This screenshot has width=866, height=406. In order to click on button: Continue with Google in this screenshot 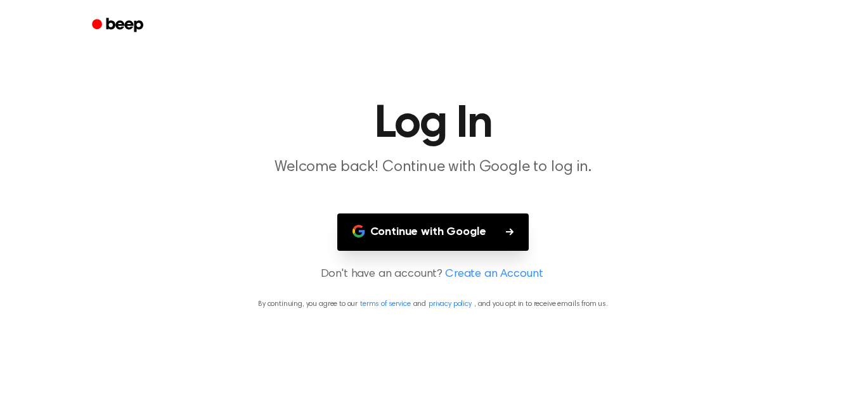, I will do `click(433, 232)`.